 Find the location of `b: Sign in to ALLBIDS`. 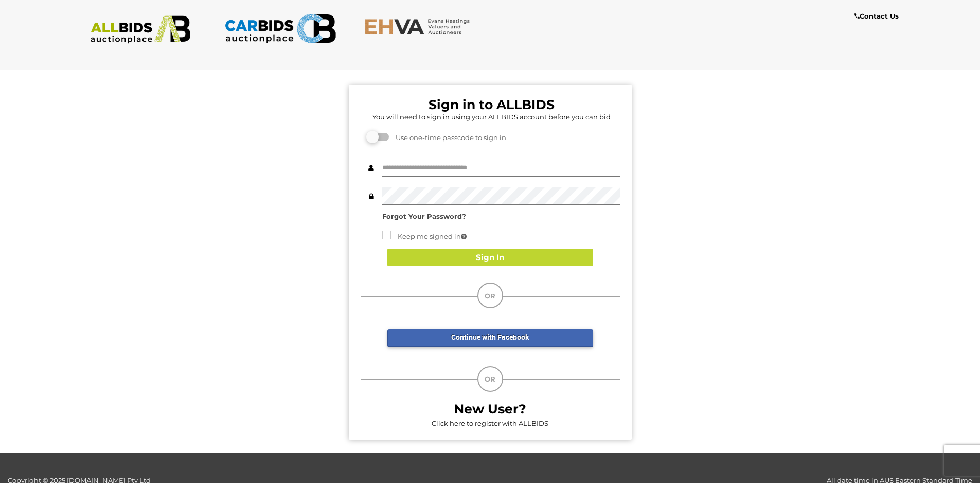

b: Sign in to ALLBIDS is located at coordinates (491, 105).